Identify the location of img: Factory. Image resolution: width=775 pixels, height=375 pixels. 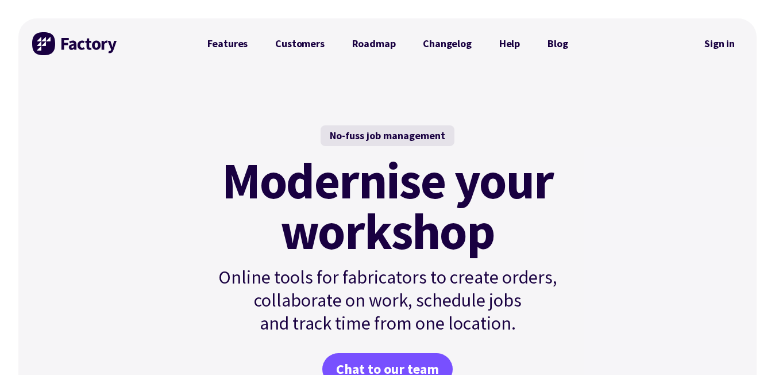
(75, 44).